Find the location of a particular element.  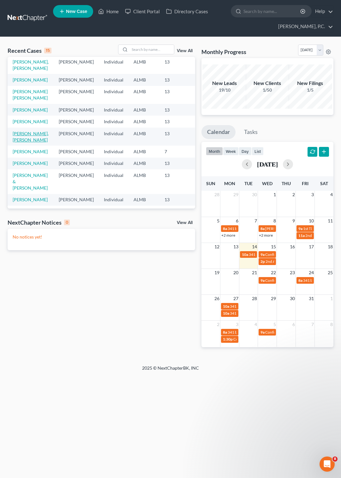

span: 11 is located at coordinates (331, 221).